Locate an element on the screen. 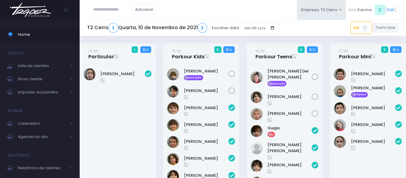 The image size is (406, 178). a: 17:30Parkour Mini is located at coordinates (355, 54).